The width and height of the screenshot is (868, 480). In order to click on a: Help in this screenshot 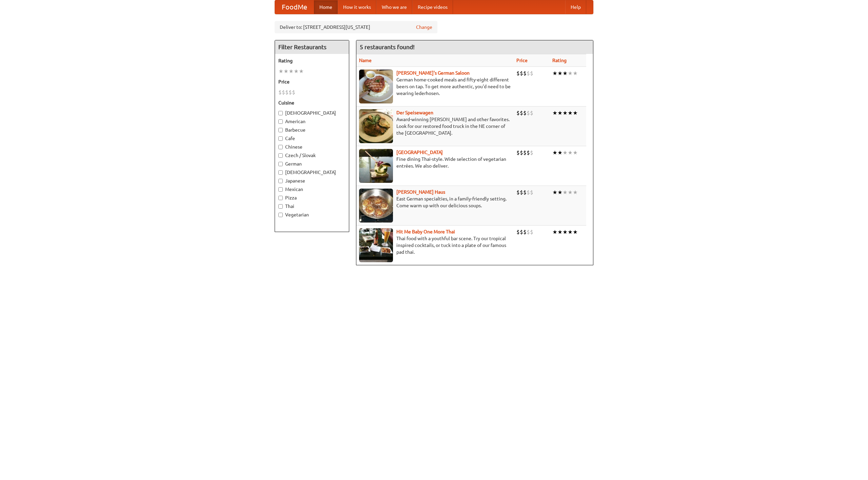, I will do `click(576, 7)`.